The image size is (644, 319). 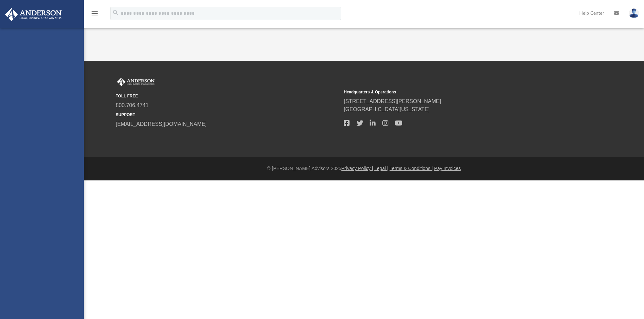 What do you see at coordinates (381, 169) in the screenshot?
I see `a: Legal |` at bounding box center [381, 169].